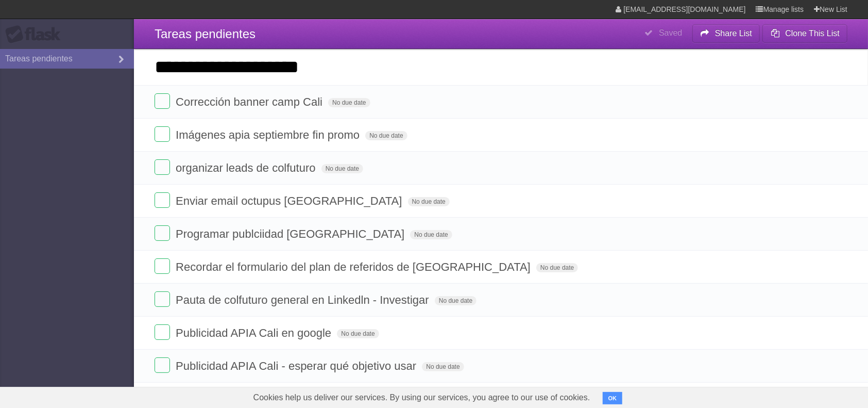 This screenshot has height=408, width=868. I want to click on span: Imágenes apia septiembre fin promo, so click(269, 135).